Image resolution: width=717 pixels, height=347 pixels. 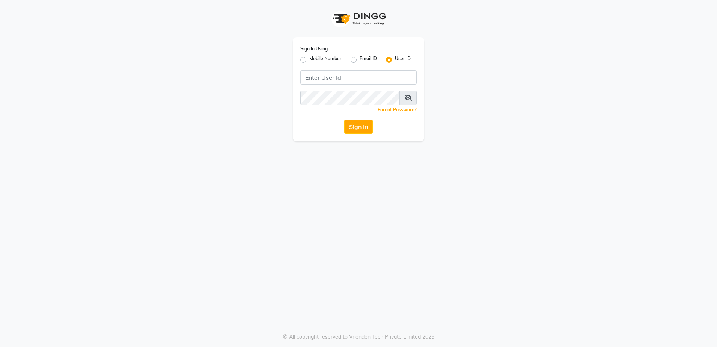 I want to click on label: Mobile Number, so click(x=326, y=60).